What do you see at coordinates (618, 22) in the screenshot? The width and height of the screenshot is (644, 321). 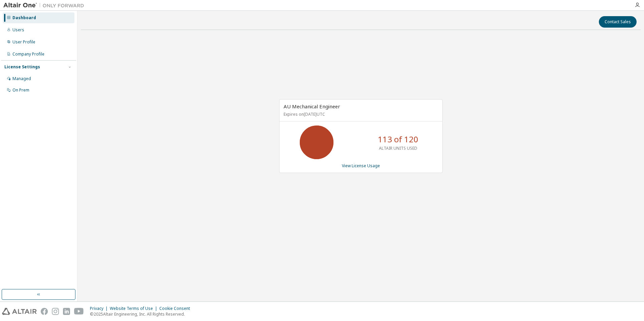 I see `button: Contact Sales` at bounding box center [618, 22].